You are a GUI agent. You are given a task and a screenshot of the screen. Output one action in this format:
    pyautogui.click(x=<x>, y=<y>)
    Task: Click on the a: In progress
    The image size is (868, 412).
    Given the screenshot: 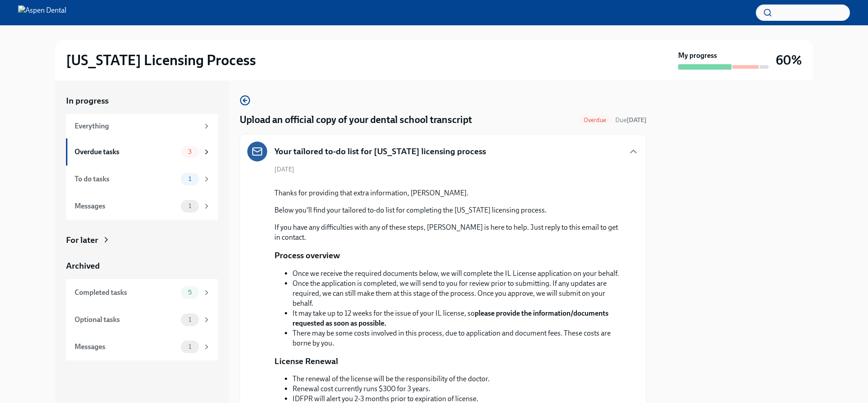 What is the action you would take?
    pyautogui.click(x=142, y=101)
    